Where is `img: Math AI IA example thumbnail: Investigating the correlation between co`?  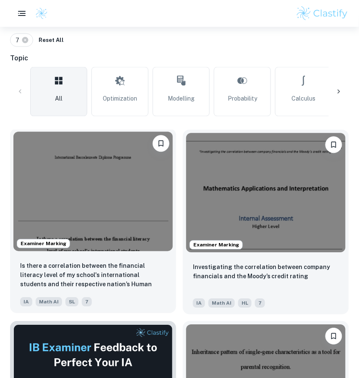 img: Math AI IA example thumbnail: Investigating the correlation between co is located at coordinates (266, 193).